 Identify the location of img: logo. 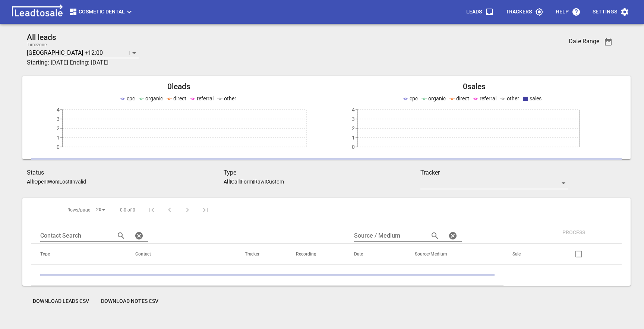
(37, 12).